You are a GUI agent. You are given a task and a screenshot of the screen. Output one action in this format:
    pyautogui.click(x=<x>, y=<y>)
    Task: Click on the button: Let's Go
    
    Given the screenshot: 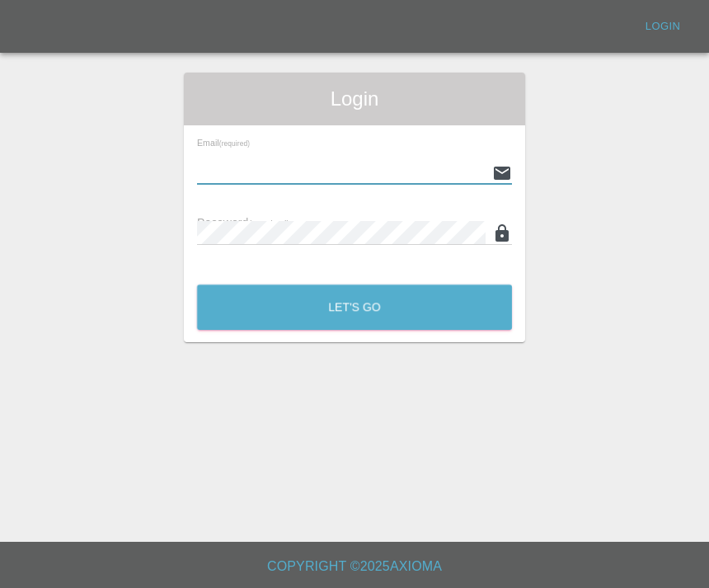 What is the action you would take?
    pyautogui.click(x=354, y=306)
    